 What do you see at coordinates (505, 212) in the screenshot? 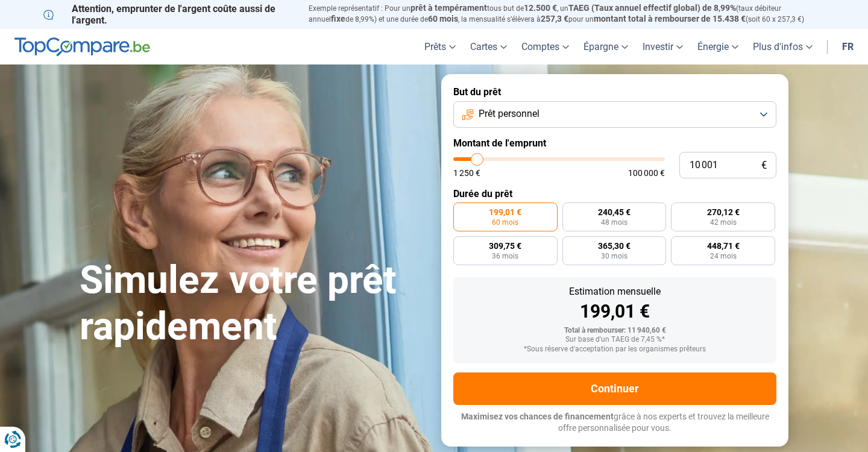
I see `span: 199,01 €` at bounding box center [505, 212].